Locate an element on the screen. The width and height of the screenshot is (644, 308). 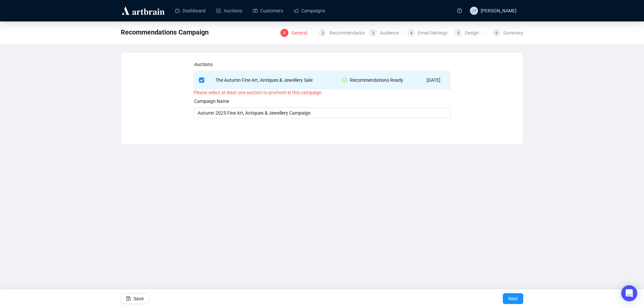
td: The Autumn Fine Art, Antiques & Jewellery Sale is located at coordinates (273, 80).